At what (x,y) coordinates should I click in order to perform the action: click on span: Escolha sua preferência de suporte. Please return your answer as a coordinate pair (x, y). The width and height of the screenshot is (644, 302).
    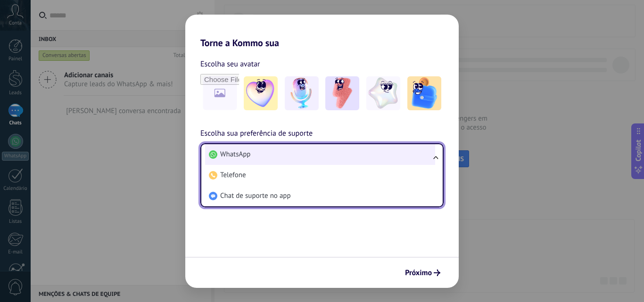
    Looking at the image, I should click on (256, 134).